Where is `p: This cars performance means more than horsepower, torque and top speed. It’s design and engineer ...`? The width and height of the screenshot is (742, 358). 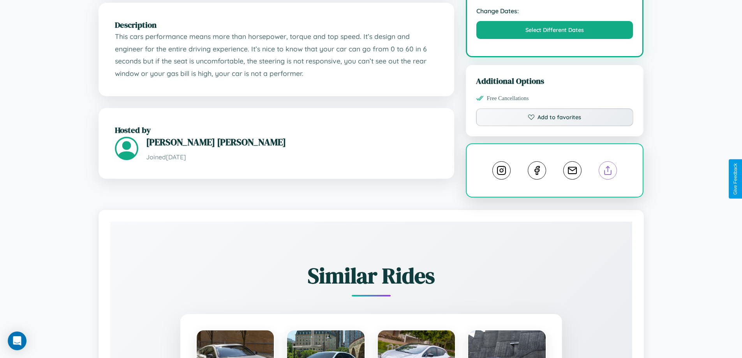
p: This cars performance means more than horsepower, torque and top speed. It’s design and engineer ... is located at coordinates (276, 55).